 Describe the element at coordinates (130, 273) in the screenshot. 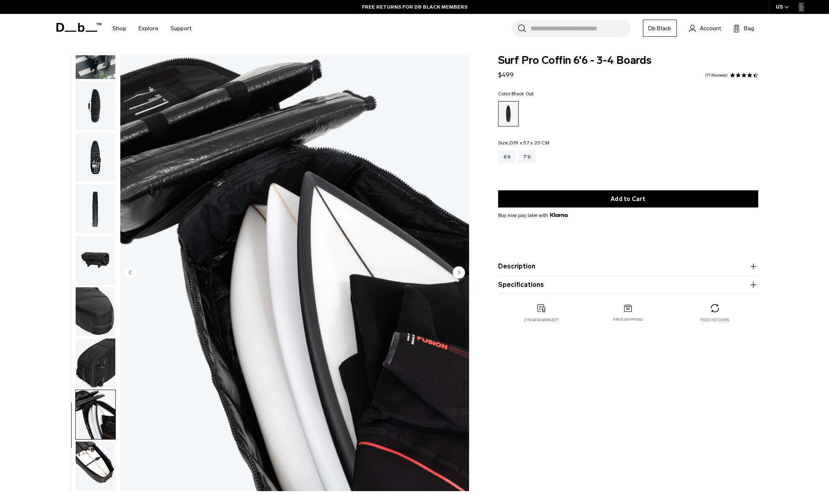

I see `button: Previous slide` at that location.